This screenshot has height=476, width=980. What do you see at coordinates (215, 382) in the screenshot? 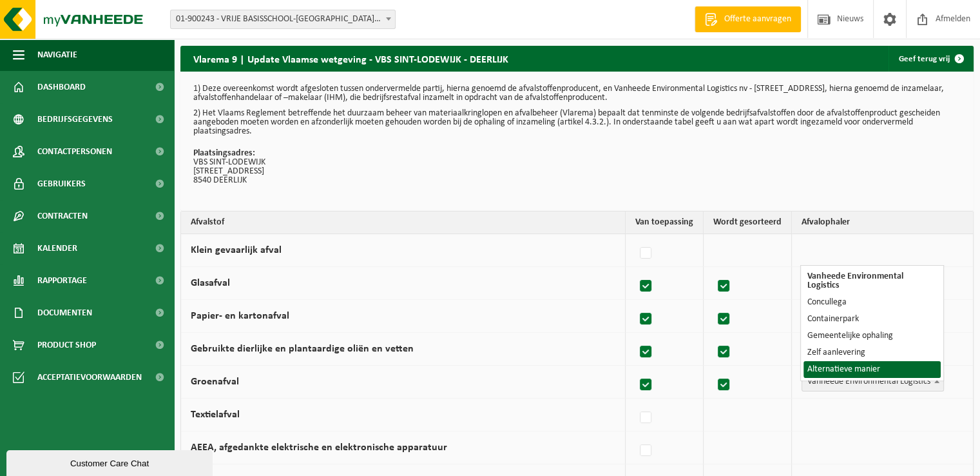
I see `label: Groenafval` at bounding box center [215, 382].